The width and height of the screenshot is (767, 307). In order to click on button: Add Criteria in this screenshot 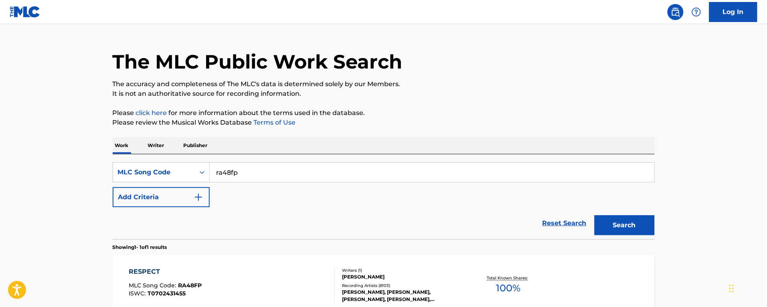, I will do `click(161, 197)`.